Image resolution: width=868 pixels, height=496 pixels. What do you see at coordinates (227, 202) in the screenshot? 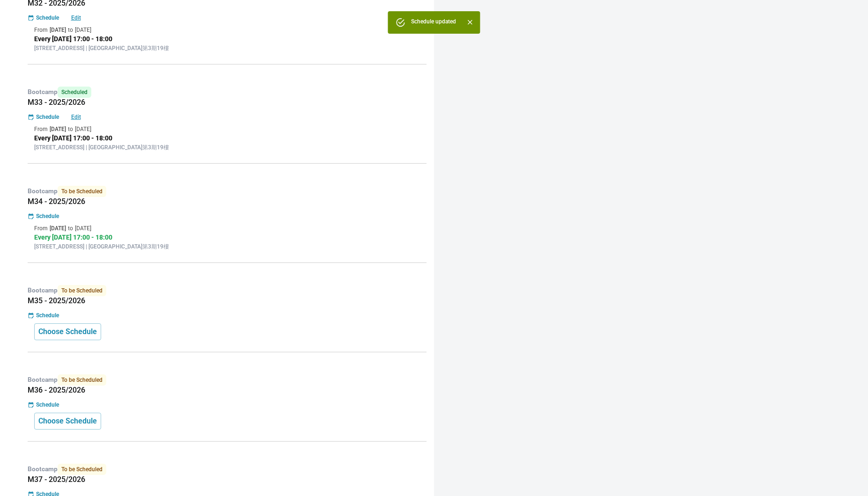
I see `h5: M34 - 2025/2026` at bounding box center [227, 202].